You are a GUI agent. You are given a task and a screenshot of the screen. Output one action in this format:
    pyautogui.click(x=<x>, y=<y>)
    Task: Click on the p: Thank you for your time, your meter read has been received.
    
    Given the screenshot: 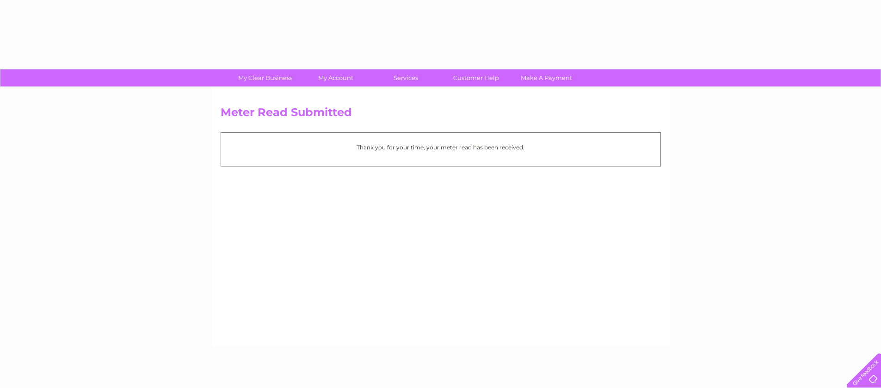 What is the action you would take?
    pyautogui.click(x=441, y=147)
    